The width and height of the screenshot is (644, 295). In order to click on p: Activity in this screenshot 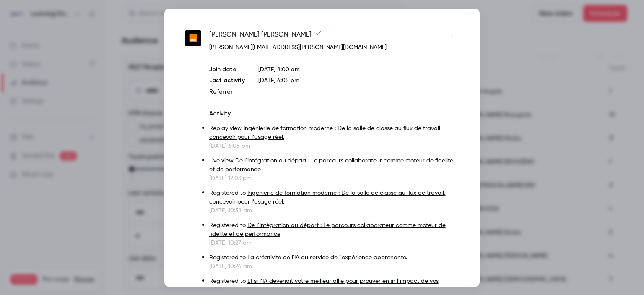, I will do `click(334, 113)`.